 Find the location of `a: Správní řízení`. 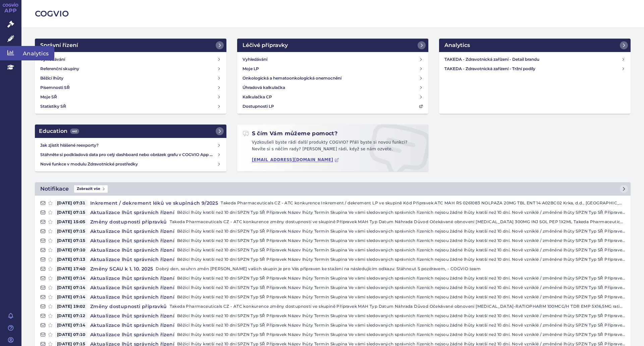

a: Správní řízení is located at coordinates (131, 46).